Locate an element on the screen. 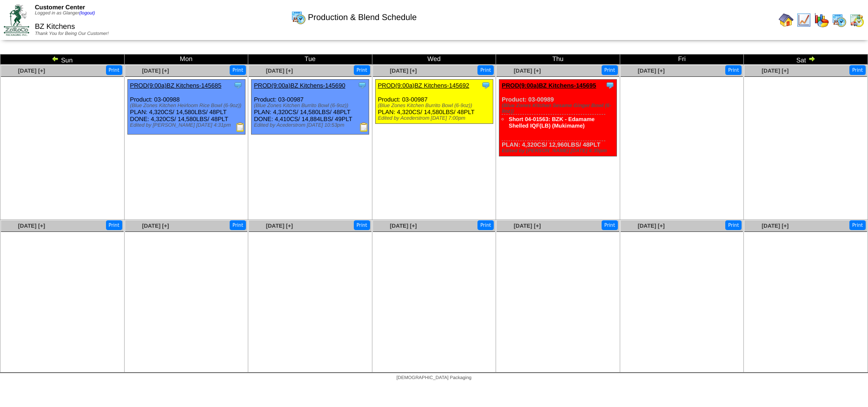 The width and height of the screenshot is (868, 407). div: (Blue Zones Kitchen Sesame Ginger Bowl (6-8oz)) is located at coordinates (558, 108).